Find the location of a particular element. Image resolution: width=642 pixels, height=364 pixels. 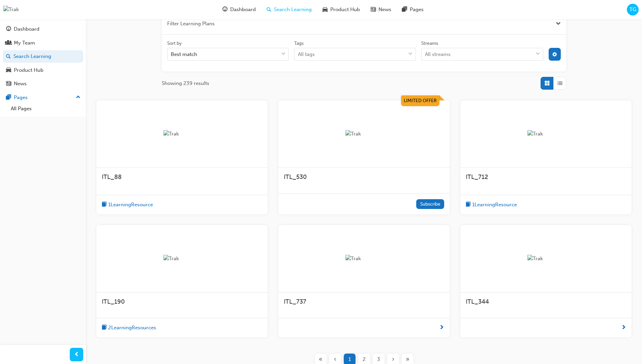

span: ITL_344 is located at coordinates (478, 302).